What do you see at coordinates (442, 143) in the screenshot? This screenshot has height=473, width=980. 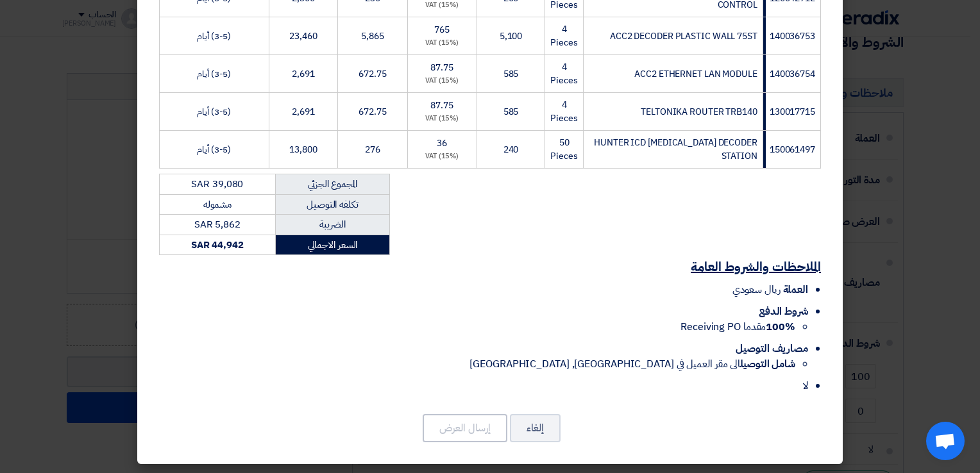 I see `span: 36` at bounding box center [442, 143].